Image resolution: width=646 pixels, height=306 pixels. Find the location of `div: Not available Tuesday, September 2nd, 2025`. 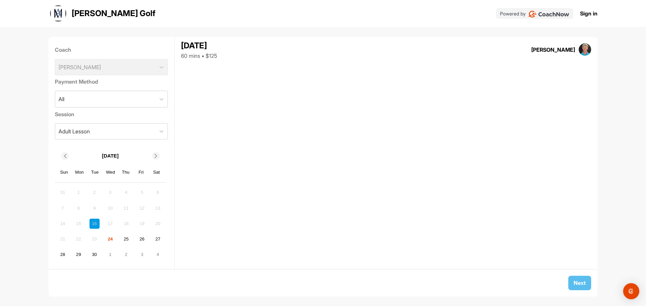

div: Not available Tuesday, September 2nd, 2025 is located at coordinates (95, 193).